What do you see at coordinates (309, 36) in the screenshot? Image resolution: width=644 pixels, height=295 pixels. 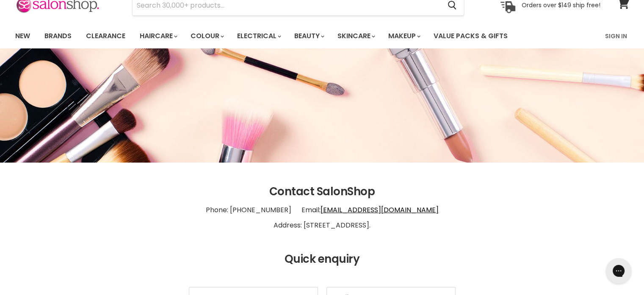 I see `a: Beauty` at bounding box center [309, 36].